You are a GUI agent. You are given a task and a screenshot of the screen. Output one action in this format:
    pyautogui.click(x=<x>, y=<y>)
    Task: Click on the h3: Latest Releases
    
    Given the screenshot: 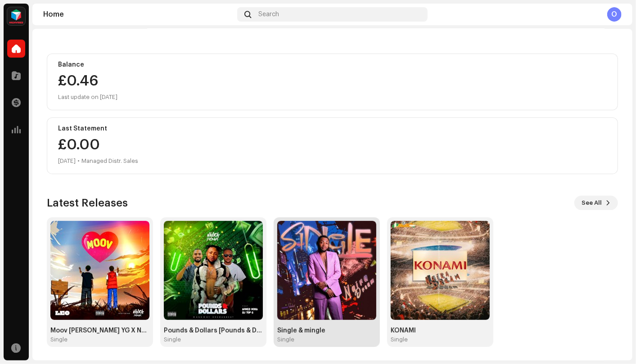 What is the action you would take?
    pyautogui.click(x=87, y=203)
    